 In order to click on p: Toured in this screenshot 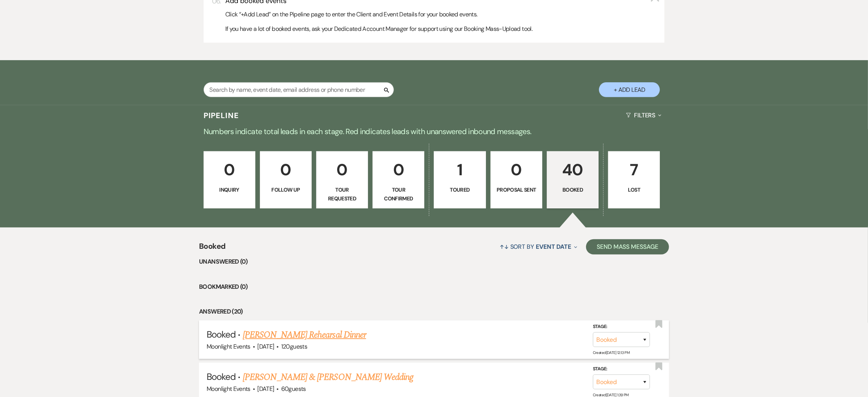, I will do `click(460, 189)`.